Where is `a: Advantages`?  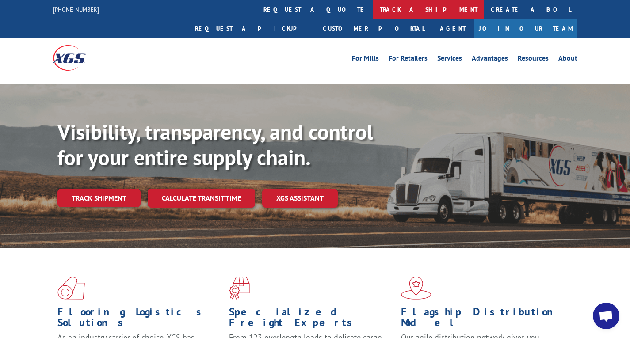
a: Advantages is located at coordinates (490, 60).